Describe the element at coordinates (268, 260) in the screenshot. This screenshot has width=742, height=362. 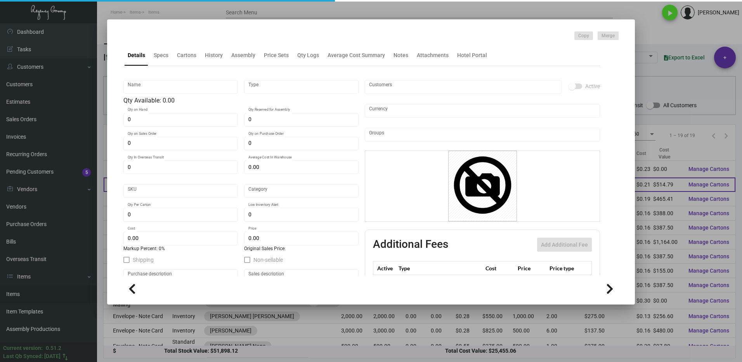
I see `span: Non-sellable` at that location.